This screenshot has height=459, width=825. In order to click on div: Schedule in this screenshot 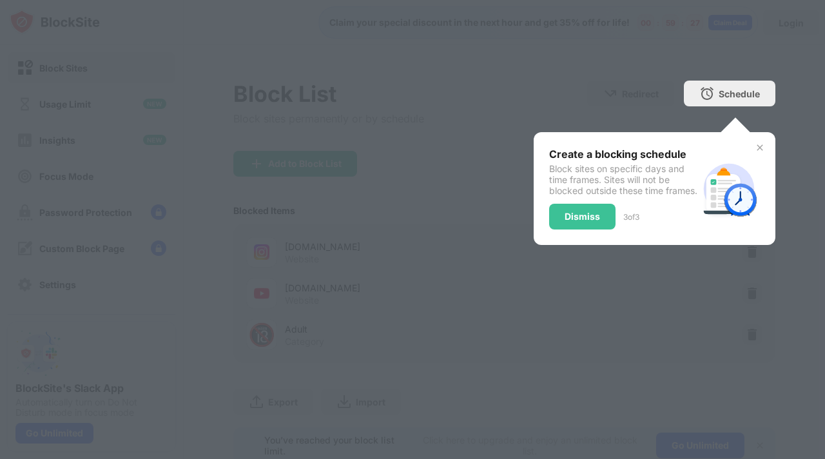, I will do `click(739, 93)`.